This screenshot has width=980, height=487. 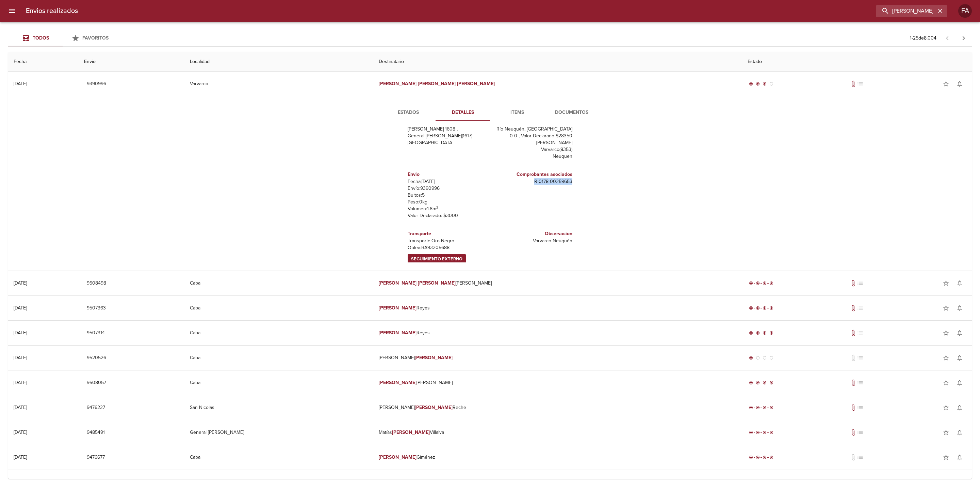 I want to click on span: 9508057, so click(x=96, y=383).